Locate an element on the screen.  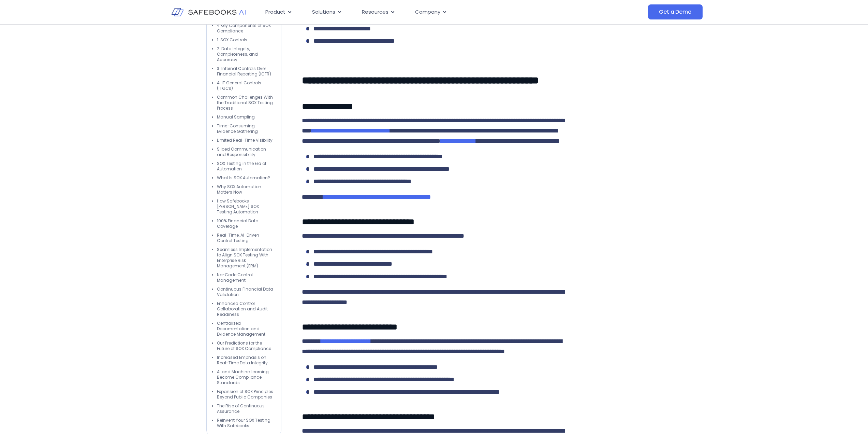
li: Increased Emphasis on Real-Time Data Integrity is located at coordinates (245, 360).